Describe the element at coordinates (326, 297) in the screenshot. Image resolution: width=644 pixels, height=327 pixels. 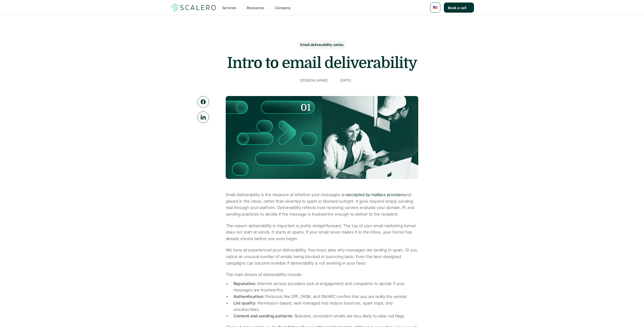
I see `p: : Protocols like SPF, DKIM, and DMARC confirm that you are really the sender.` at that location.